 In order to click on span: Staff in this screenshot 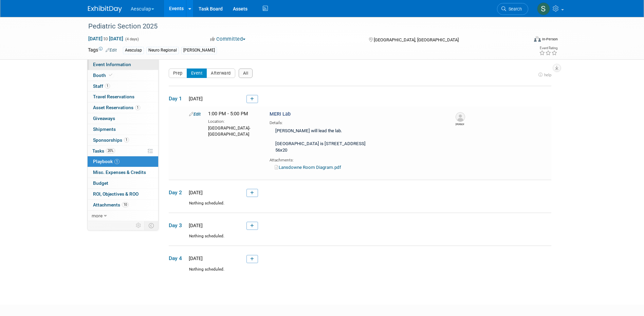, I will do `click(102, 86)`.